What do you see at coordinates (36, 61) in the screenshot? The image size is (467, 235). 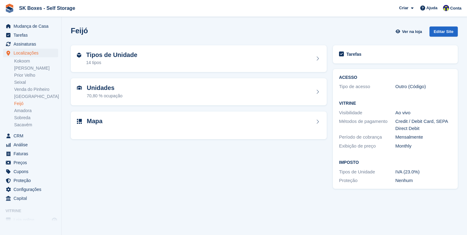 I see `a: Kokoom` at bounding box center [36, 61].